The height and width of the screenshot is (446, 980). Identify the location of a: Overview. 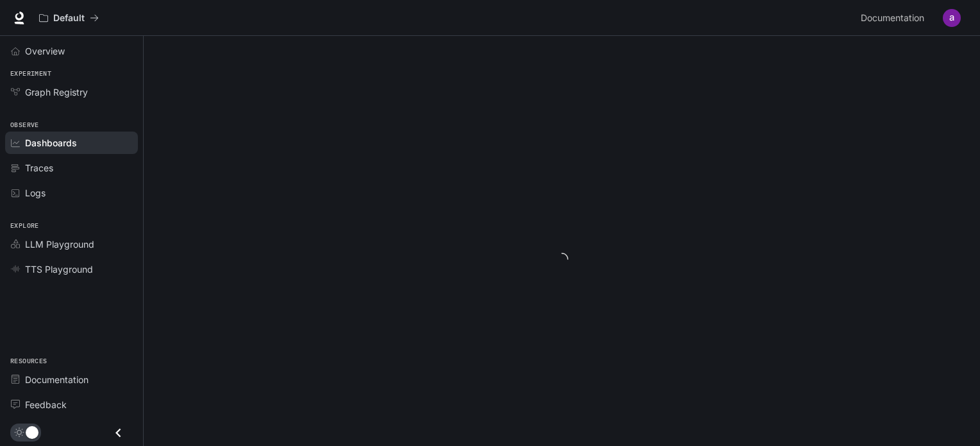
(71, 51).